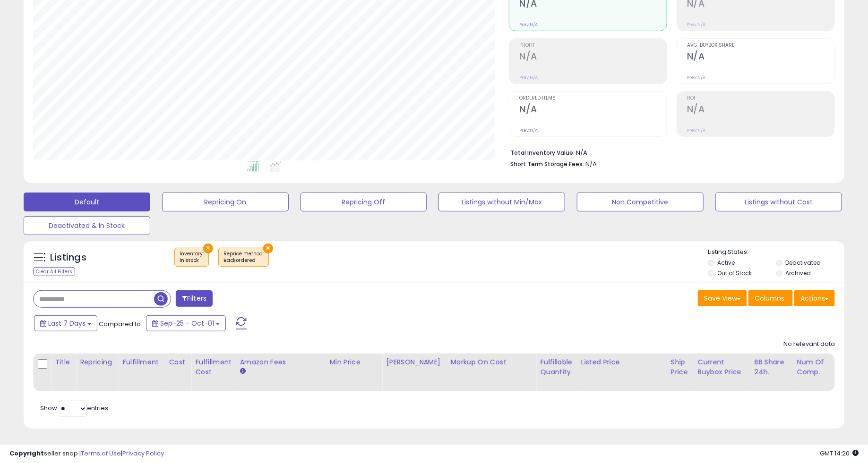 This screenshot has height=463, width=868. Describe the element at coordinates (593, 98) in the screenshot. I see `span: Ordered Items` at that location.